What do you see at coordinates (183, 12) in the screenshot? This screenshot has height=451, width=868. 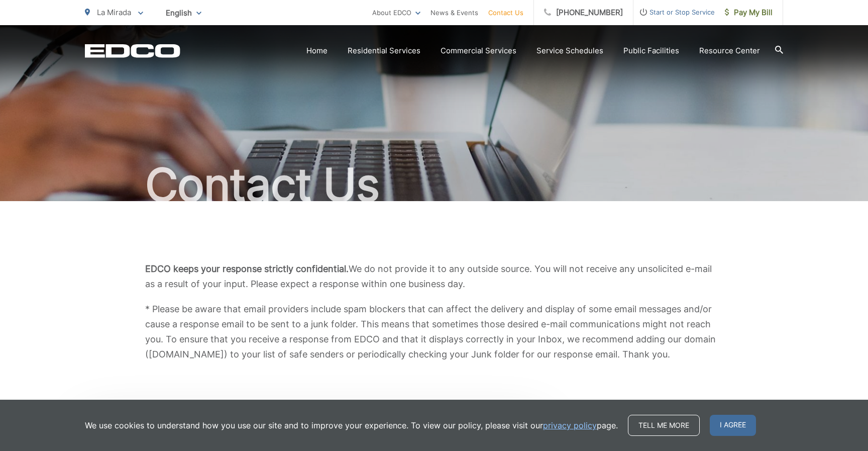 I see `span: English` at bounding box center [183, 12].